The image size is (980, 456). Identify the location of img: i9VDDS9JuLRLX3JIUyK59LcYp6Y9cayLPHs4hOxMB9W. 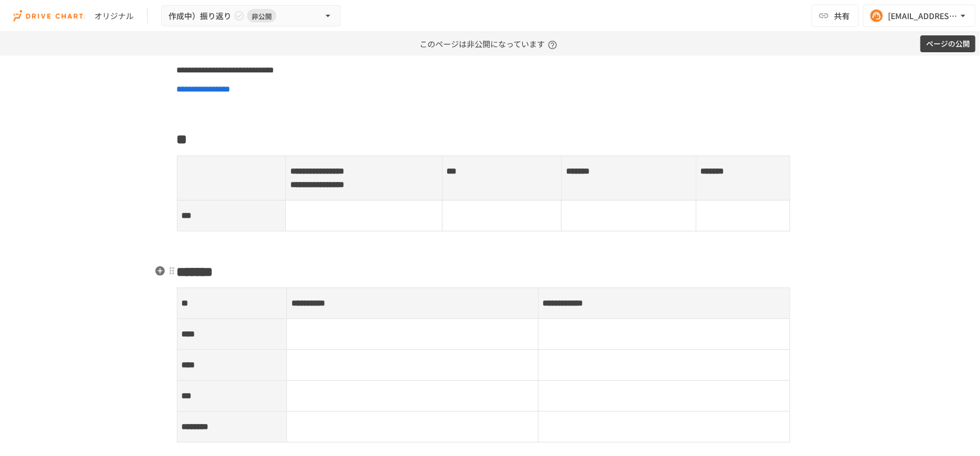
(50, 16).